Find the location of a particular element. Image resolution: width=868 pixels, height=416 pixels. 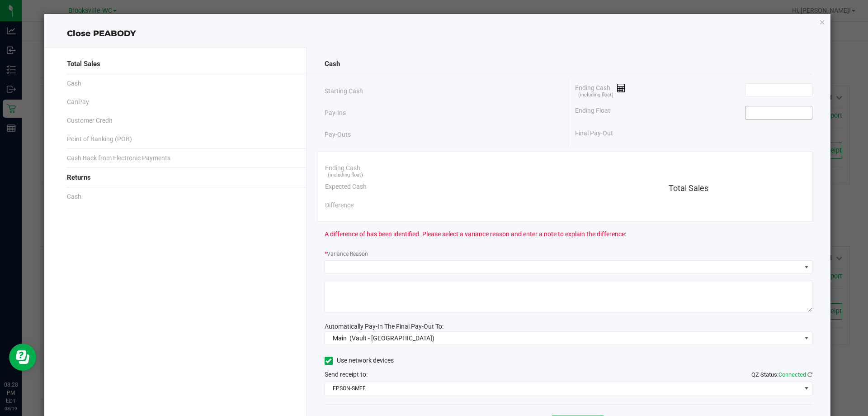

span: QZ Status: is located at coordinates (782, 374).